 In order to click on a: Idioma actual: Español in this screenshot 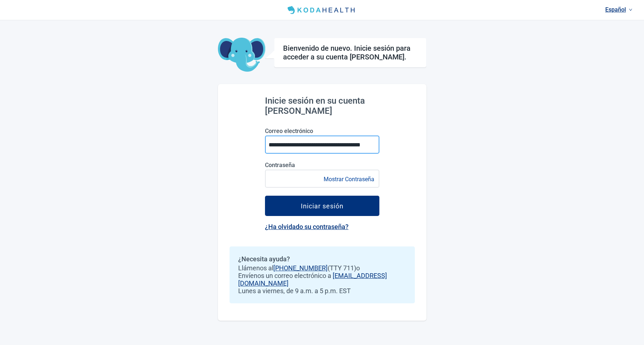, I will do `click(619, 10)`.